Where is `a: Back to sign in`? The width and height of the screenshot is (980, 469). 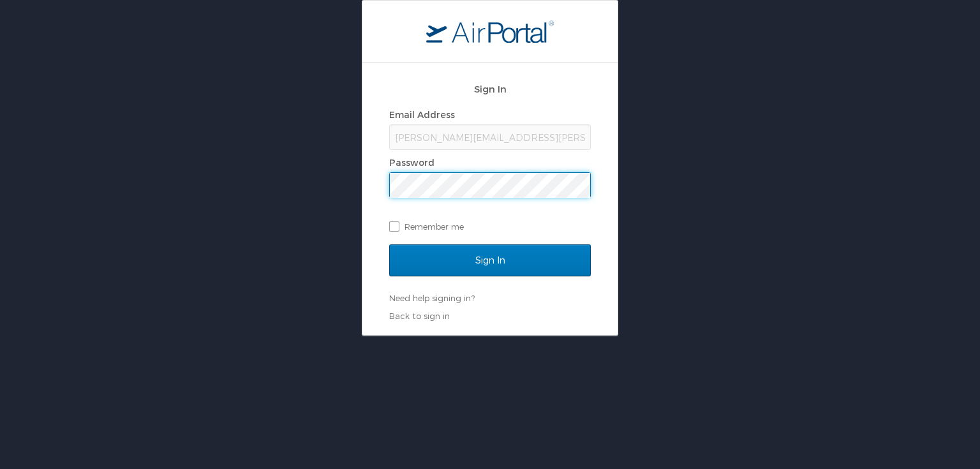
a: Back to sign in is located at coordinates (419, 316).